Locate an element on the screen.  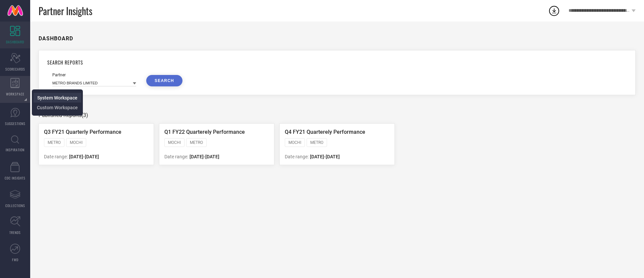
span: Partner Insights is located at coordinates (65, 11).